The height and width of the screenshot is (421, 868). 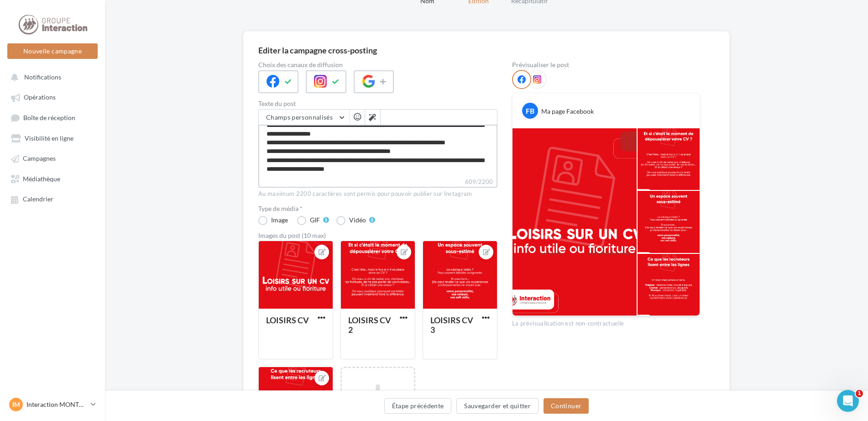 I want to click on a: IM Interaction MONTPELLIER, so click(x=52, y=404).